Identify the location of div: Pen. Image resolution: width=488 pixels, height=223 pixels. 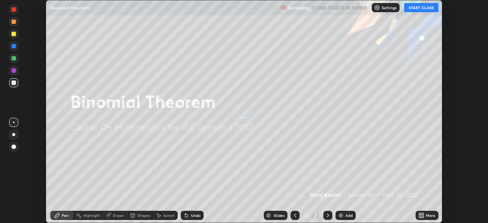
(65, 215).